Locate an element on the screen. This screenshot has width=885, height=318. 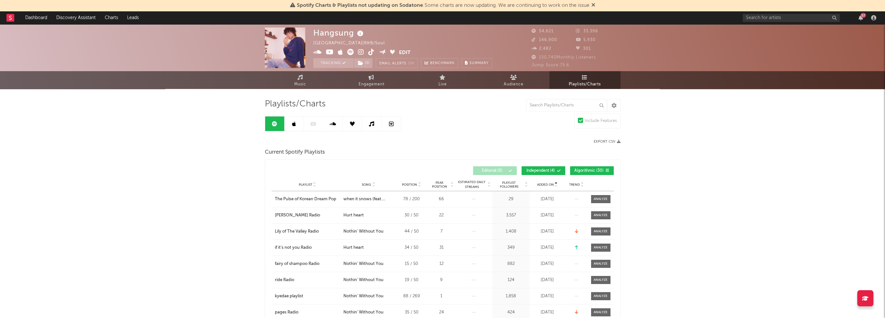
div: 424 is located at coordinates (511, 312).